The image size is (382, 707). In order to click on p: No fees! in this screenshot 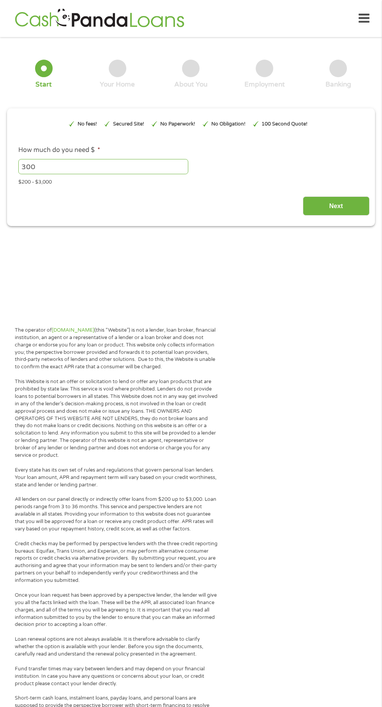, I will do `click(87, 124)`.